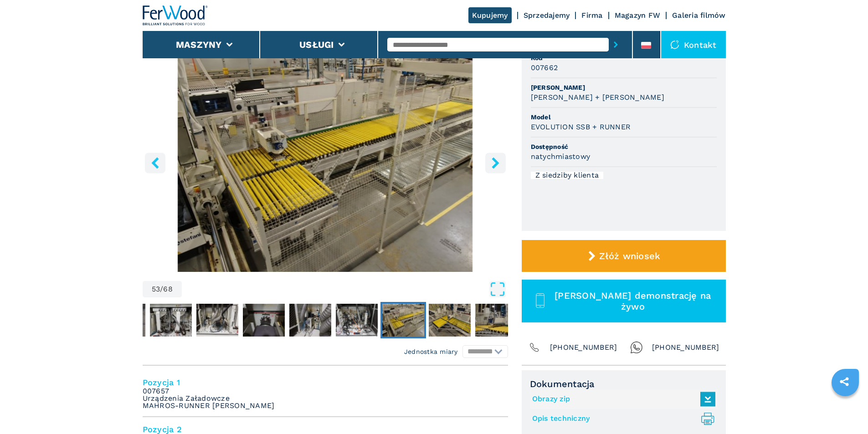 The width and height of the screenshot is (868, 434). I want to click on a: Magazyn FW, so click(637, 15).